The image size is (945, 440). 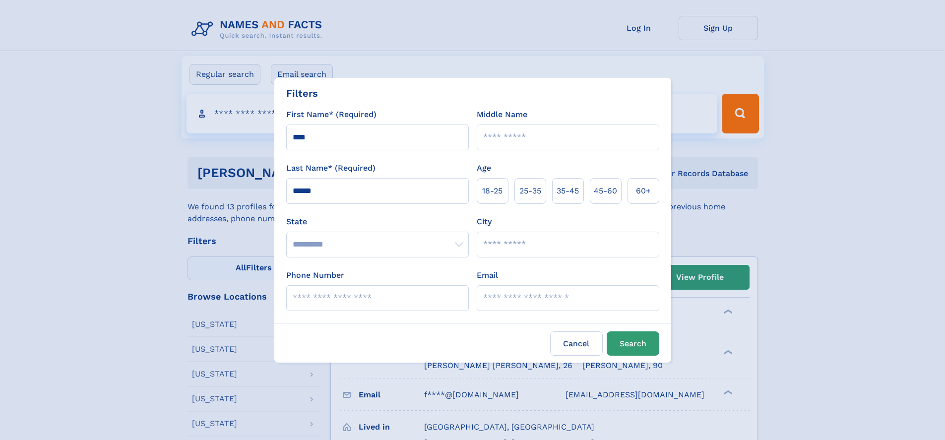 What do you see at coordinates (530, 191) in the screenshot?
I see `span: 25‑35` at bounding box center [530, 191].